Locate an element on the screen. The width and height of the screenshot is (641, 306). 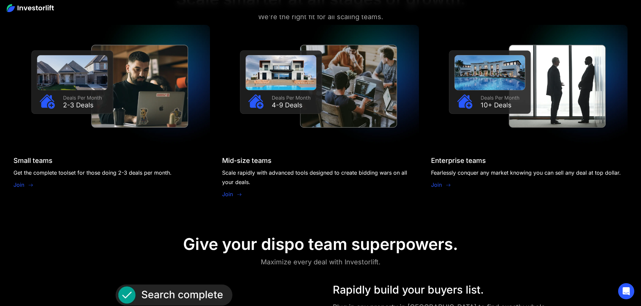
div: Scale rapidly with advanced tools designed to create bidding wars on all your deals. is located at coordinates (320, 178).